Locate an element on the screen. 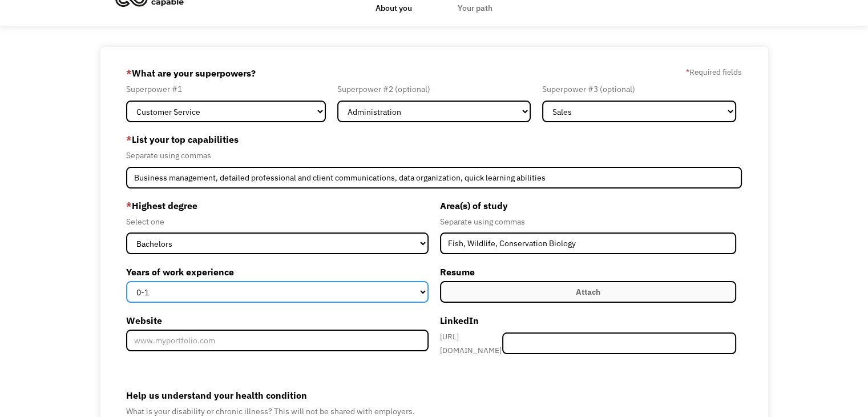  label: Years of work experience is located at coordinates (277, 272).